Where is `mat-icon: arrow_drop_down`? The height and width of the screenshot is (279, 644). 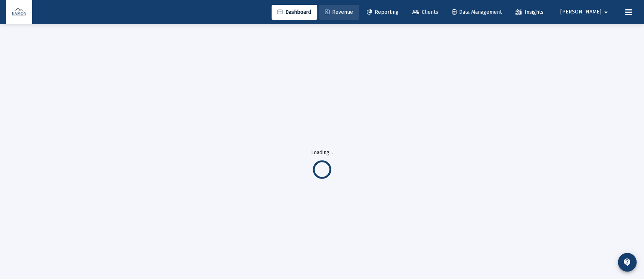 mat-icon: arrow_drop_down is located at coordinates (606, 12).